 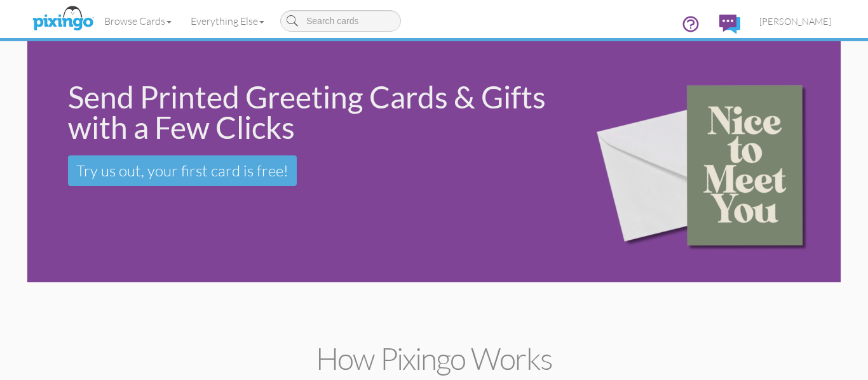 What do you see at coordinates (313, 113) in the screenshot?
I see `div: Send Printed Greeting Cards & Gifts with a Few Clicks` at bounding box center [313, 113].